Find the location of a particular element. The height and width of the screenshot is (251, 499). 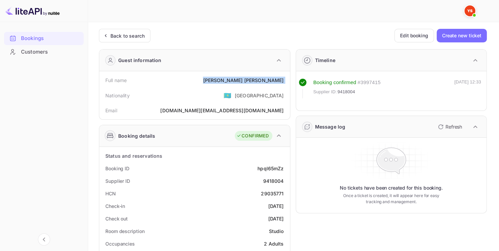

div: Status and reservations is located at coordinates (134, 155).